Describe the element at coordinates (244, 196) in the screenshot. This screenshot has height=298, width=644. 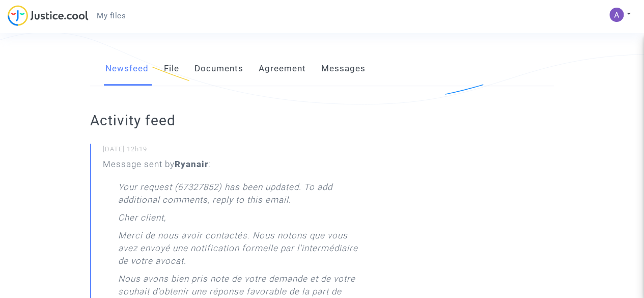
I see `p: Your request (67327852) has been updated. To add additional comments, reply to this email.` at that location.